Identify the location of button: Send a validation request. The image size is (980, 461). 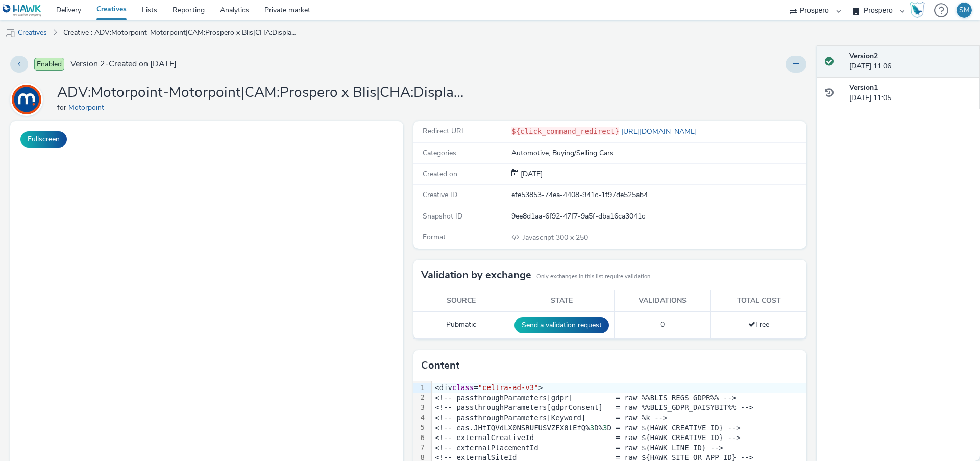
(561, 325).